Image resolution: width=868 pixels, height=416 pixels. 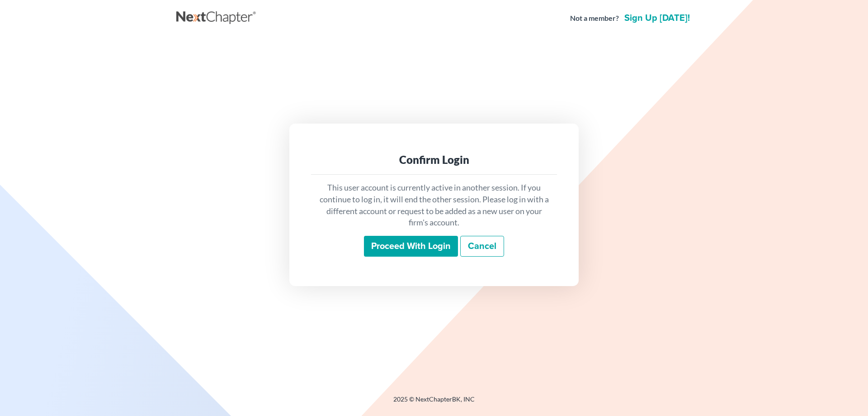 What do you see at coordinates (595, 18) in the screenshot?
I see `strong: Not a member?` at bounding box center [595, 18].